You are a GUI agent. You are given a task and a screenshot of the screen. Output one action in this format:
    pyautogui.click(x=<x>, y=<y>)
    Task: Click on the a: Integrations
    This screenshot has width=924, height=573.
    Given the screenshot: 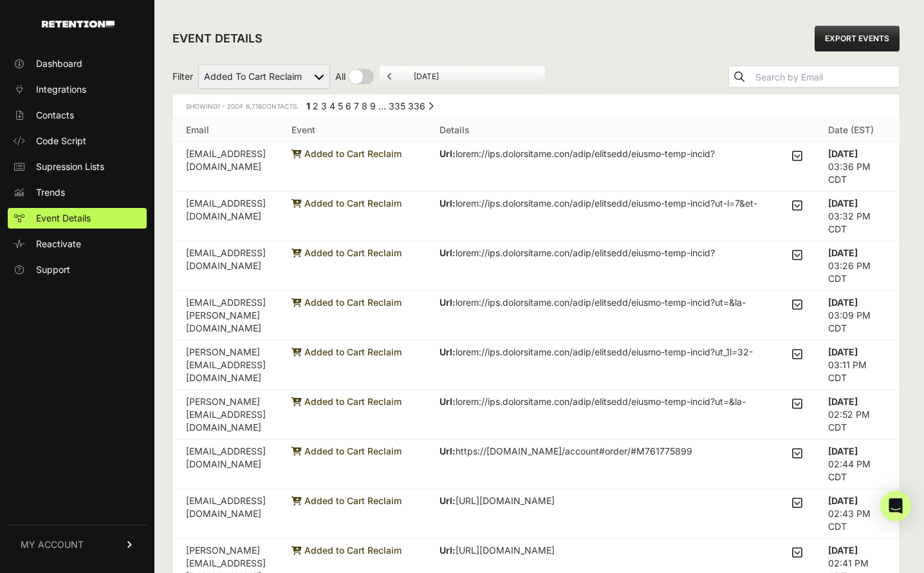 What is the action you would take?
    pyautogui.click(x=77, y=90)
    